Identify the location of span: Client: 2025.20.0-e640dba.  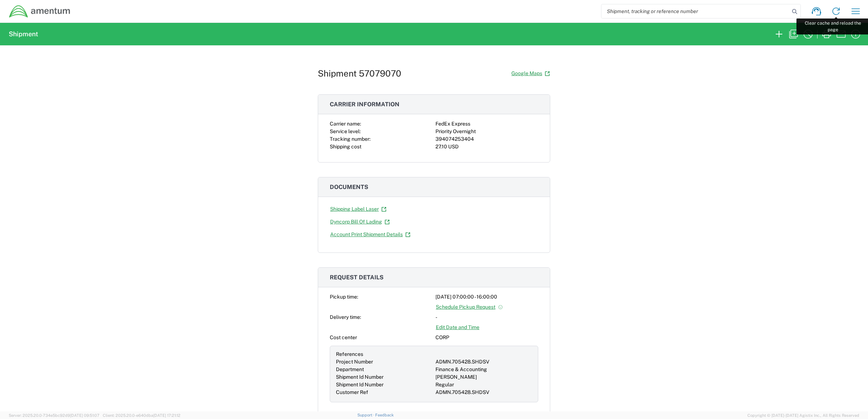
(142, 415).